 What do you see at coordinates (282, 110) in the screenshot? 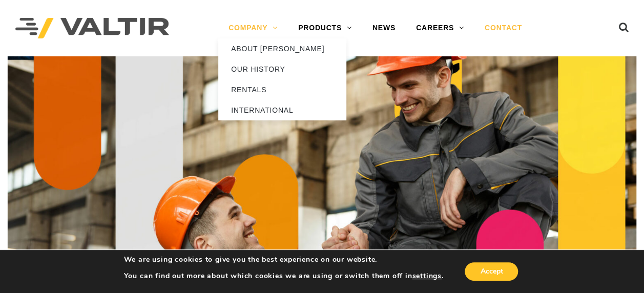
I see `a: INTERNATIONAL` at bounding box center [282, 110].